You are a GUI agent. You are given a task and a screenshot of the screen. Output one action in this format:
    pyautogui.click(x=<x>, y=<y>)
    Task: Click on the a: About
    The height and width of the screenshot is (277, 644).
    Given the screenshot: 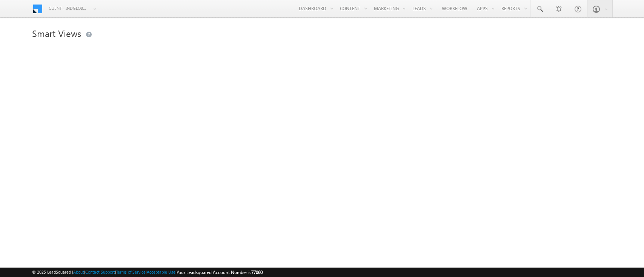 What is the action you would take?
    pyautogui.click(x=78, y=271)
    